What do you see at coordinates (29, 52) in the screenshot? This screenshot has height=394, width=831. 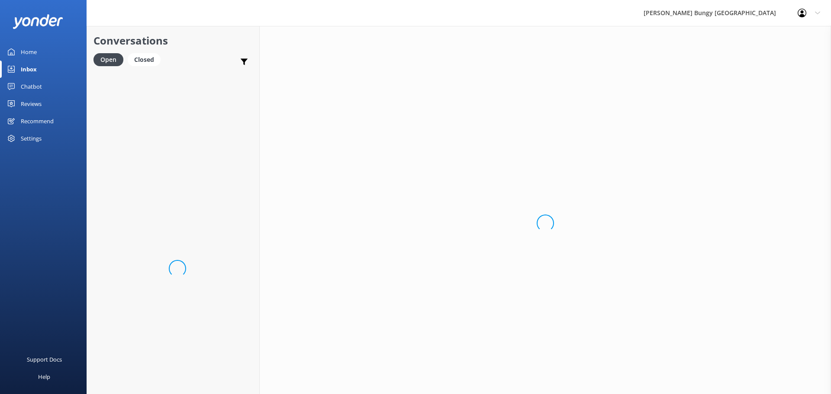 I see `div: Home` at bounding box center [29, 52].